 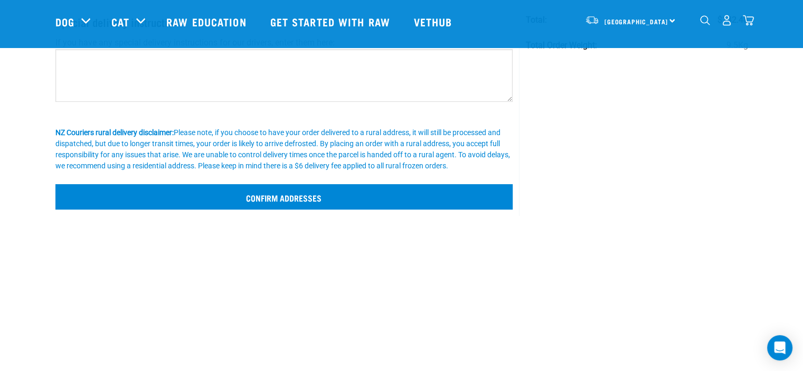 I want to click on a: Raw Education, so click(x=207, y=22).